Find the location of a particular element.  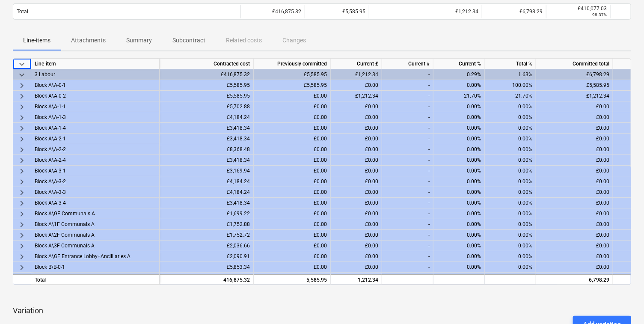

div: Line-item is located at coordinates (95, 63).